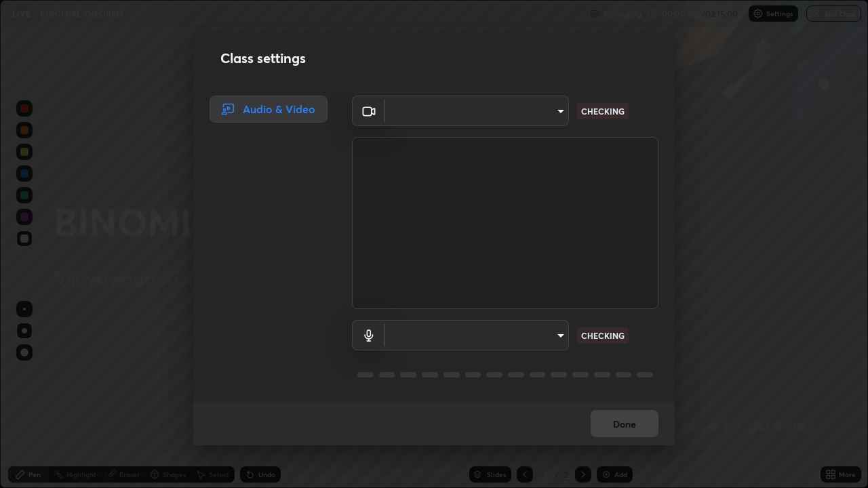  What do you see at coordinates (269, 109) in the screenshot?
I see `div: Audio & Video` at bounding box center [269, 109].